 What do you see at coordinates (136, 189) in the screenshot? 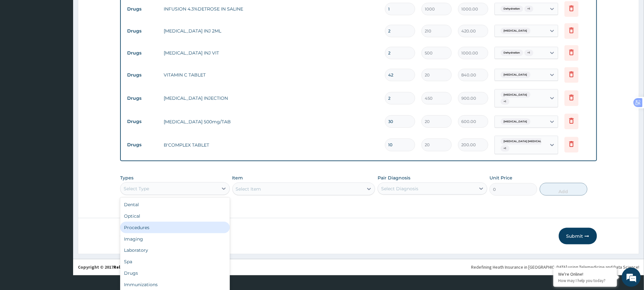
I see `div: Select Type` at bounding box center [136, 189].